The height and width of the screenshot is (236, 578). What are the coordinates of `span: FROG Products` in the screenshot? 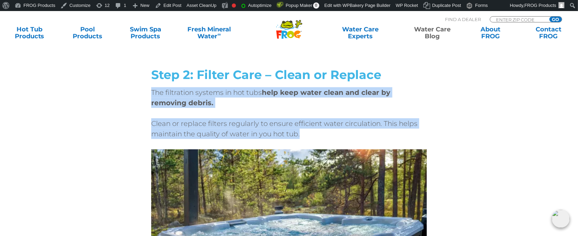 It's located at (540, 5).